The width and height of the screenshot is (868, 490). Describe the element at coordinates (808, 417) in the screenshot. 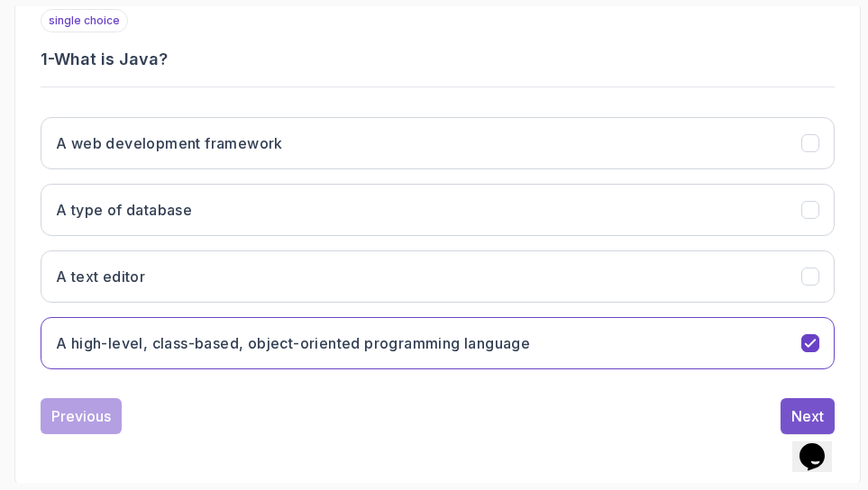

I see `div: Next` at that location.